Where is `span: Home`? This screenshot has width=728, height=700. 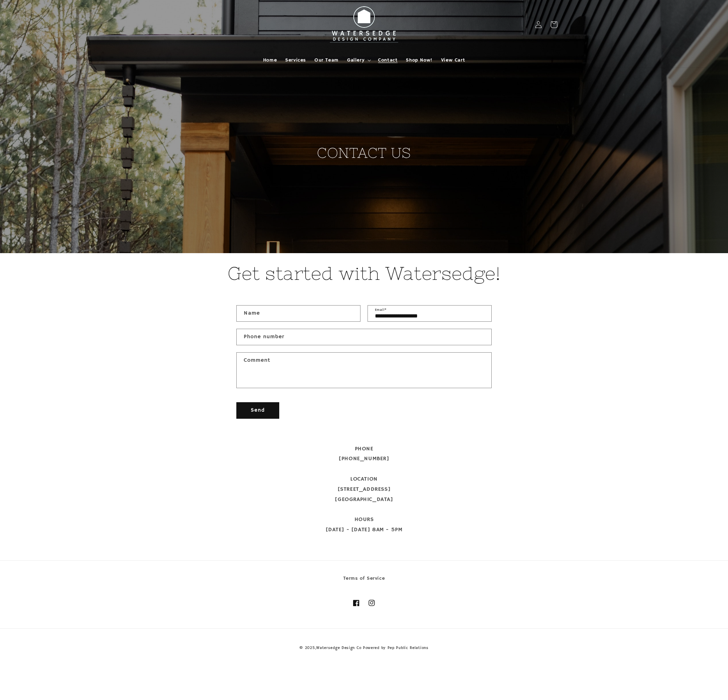
span: Home is located at coordinates (270, 60).